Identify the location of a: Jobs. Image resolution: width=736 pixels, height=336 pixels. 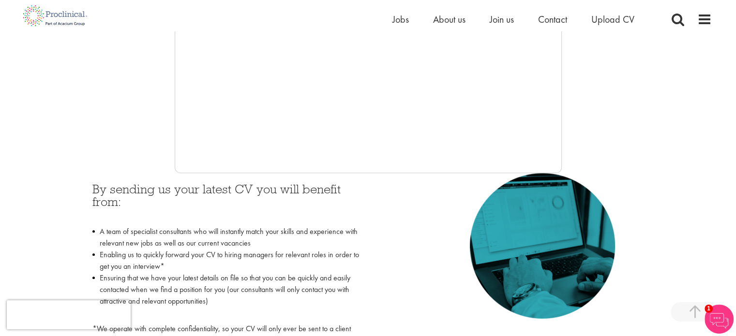
(401, 19).